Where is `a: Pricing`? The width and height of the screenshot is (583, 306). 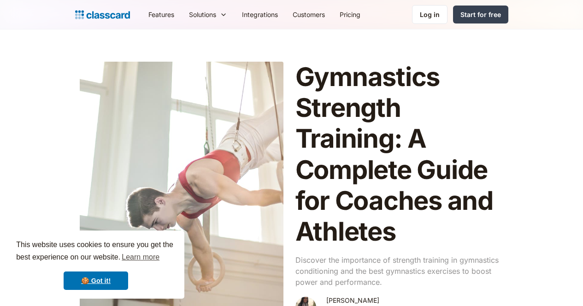 a: Pricing is located at coordinates (350, 14).